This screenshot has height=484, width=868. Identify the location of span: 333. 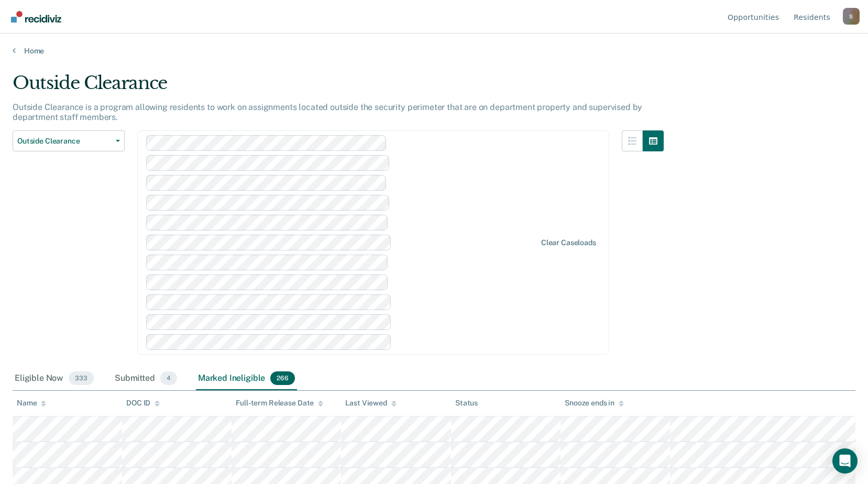
(81, 378).